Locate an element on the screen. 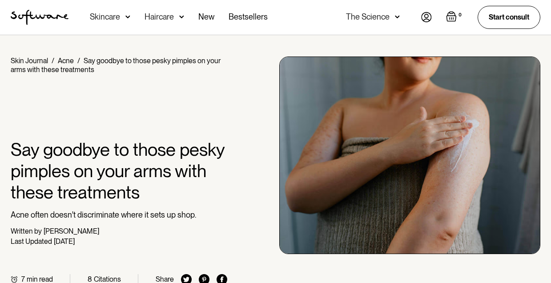  div: Skincare is located at coordinates (105, 17).